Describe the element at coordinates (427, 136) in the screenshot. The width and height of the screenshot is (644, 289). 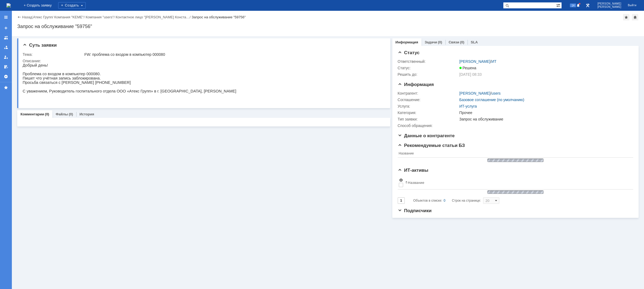
I see `span: Данные о контрагенте` at that location.